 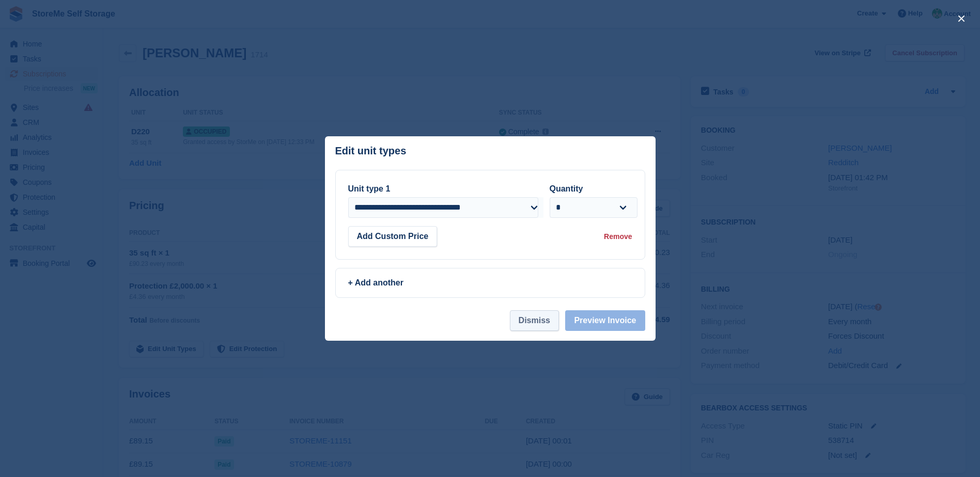 I want to click on button: Dismiss, so click(x=534, y=320).